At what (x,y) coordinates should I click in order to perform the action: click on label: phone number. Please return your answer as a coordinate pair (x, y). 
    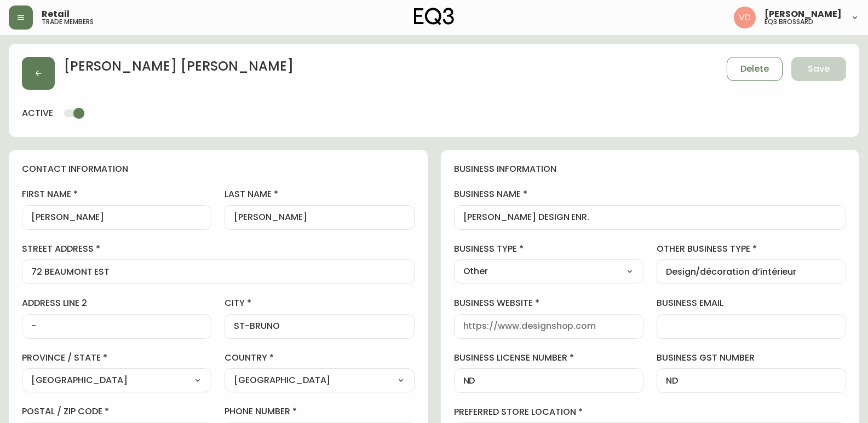
    Looking at the image, I should click on (320, 411).